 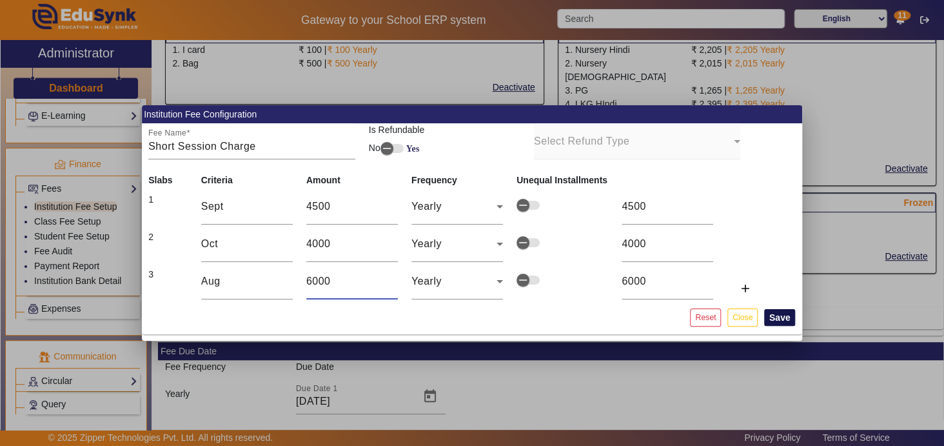 What do you see at coordinates (397, 130) in the screenshot?
I see `mat-label: Is Refundable` at bounding box center [397, 130].